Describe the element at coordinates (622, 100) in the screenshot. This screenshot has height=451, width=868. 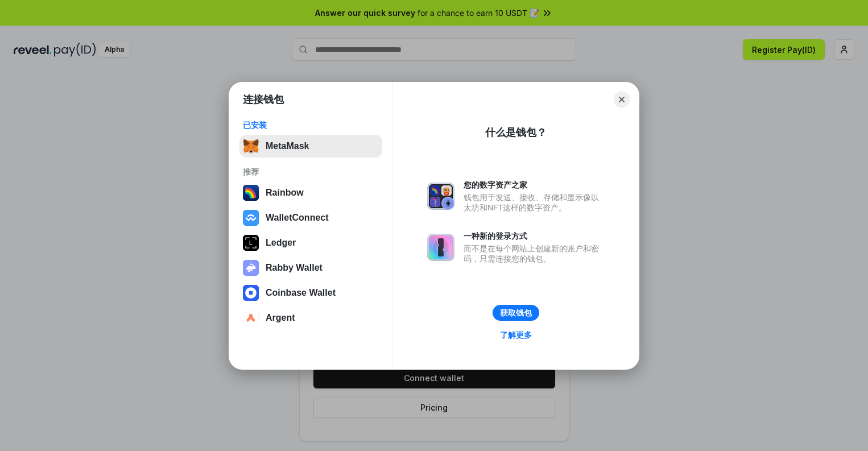
I see `button: Close` at that location.